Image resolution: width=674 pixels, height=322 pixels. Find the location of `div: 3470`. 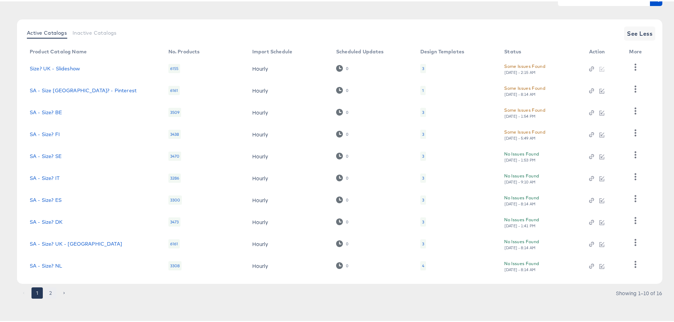

div: 3470 is located at coordinates (175, 155).